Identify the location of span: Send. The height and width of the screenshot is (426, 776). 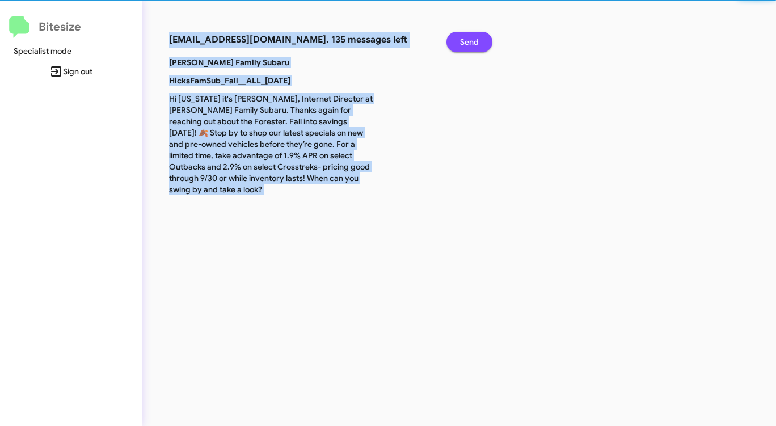
(469, 42).